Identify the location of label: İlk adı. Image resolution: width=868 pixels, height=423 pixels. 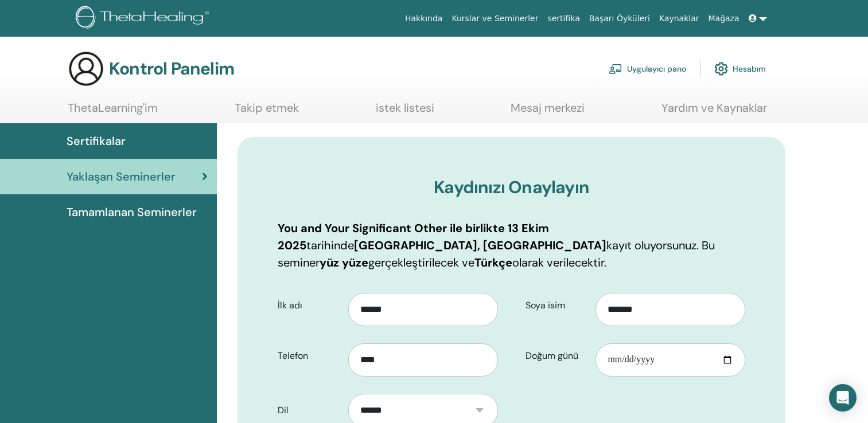
(308, 306).